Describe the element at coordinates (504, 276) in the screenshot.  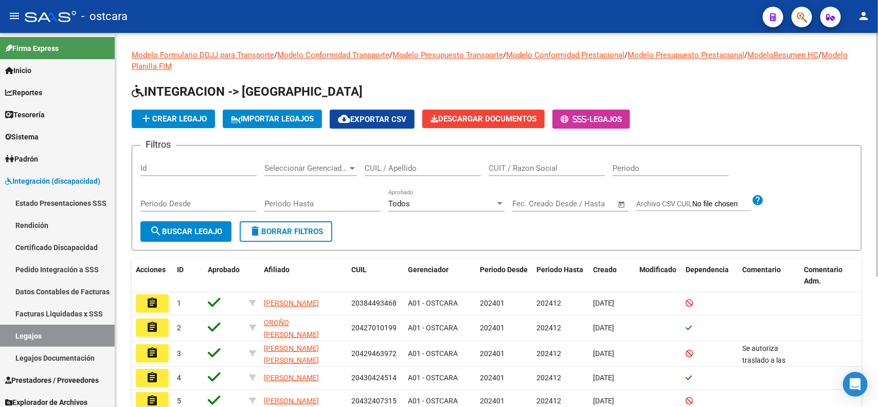
I see `datatable-header-cell: Periodo Desde` at that location.